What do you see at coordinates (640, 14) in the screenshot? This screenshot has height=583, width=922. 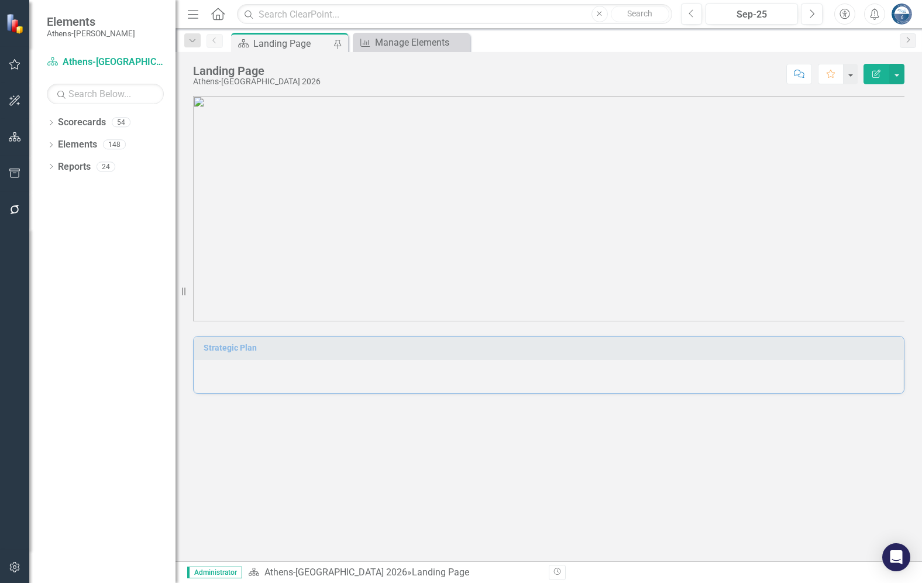 I see `button: Search` at bounding box center [640, 14].